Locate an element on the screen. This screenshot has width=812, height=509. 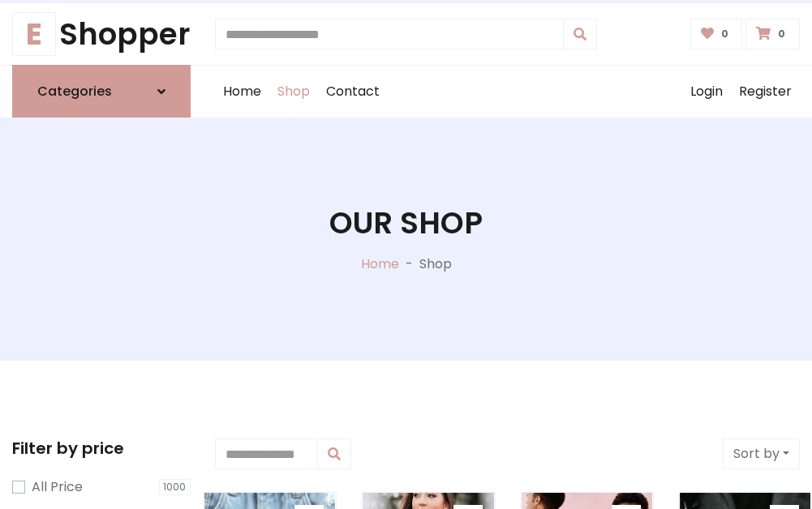
a: EShopper is located at coordinates (102, 34).